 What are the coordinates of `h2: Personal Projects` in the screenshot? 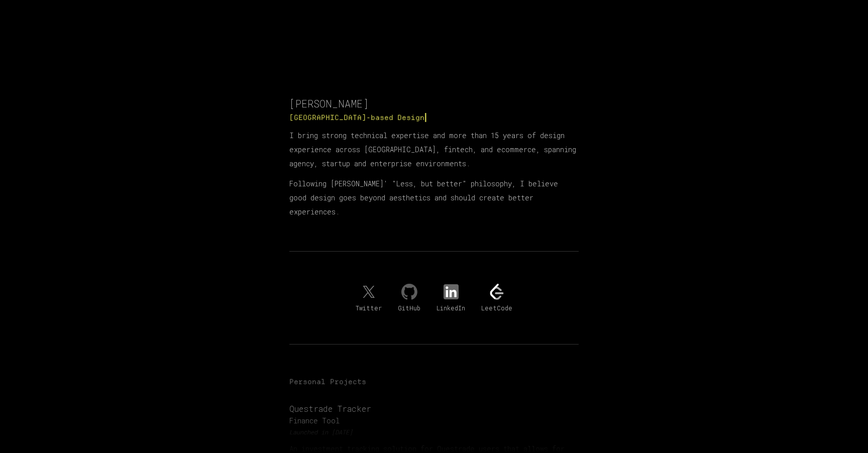 It's located at (434, 381).